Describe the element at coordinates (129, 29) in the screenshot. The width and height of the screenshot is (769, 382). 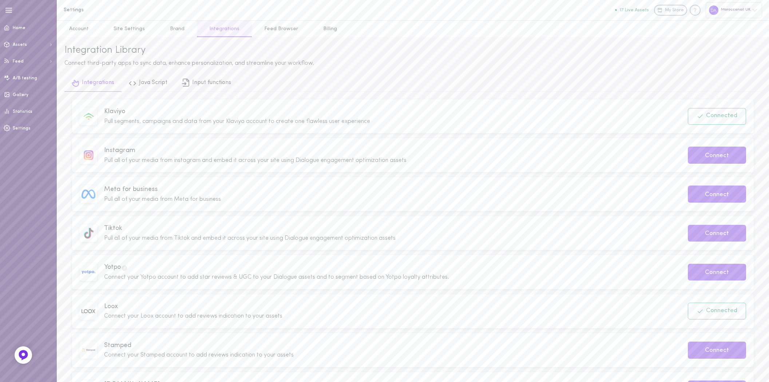
I see `a: Site Settings` at that location.